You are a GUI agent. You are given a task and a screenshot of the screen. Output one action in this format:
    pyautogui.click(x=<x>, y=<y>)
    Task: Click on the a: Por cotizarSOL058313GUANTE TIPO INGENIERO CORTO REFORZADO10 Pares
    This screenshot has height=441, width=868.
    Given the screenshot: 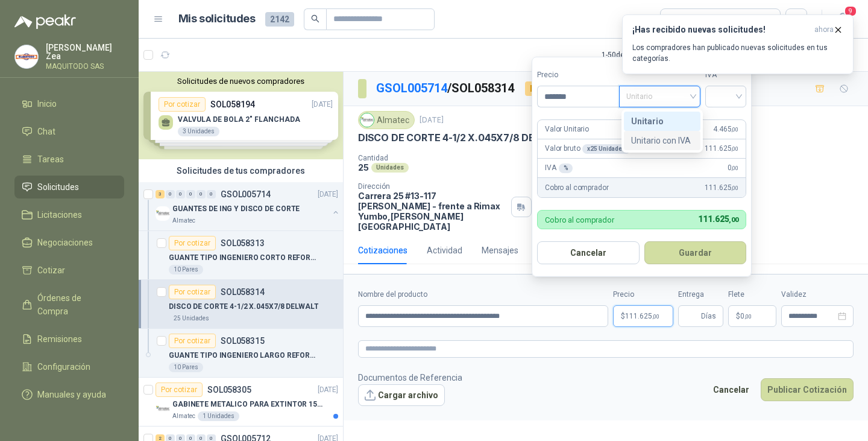 What is the action you would take?
    pyautogui.click(x=241, y=255)
    